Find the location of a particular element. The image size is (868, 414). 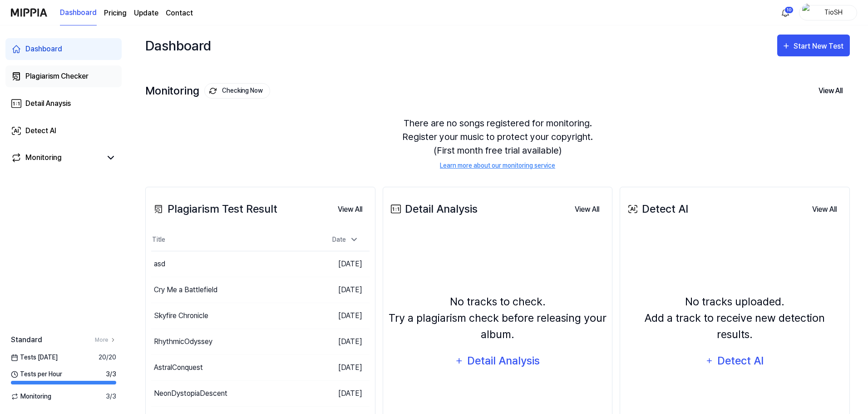

a: Plagiarism Checker is located at coordinates (64, 76).